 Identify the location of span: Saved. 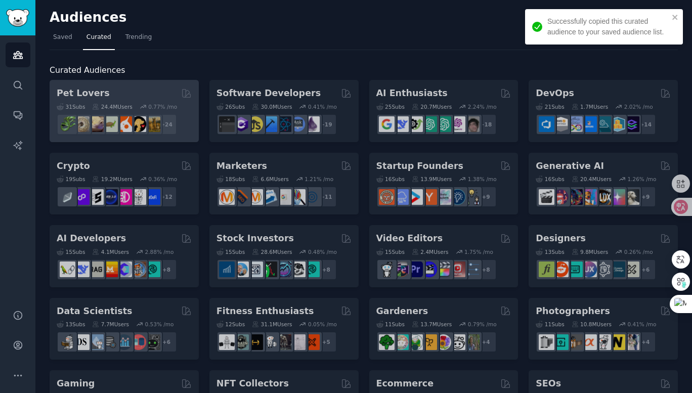
(63, 37).